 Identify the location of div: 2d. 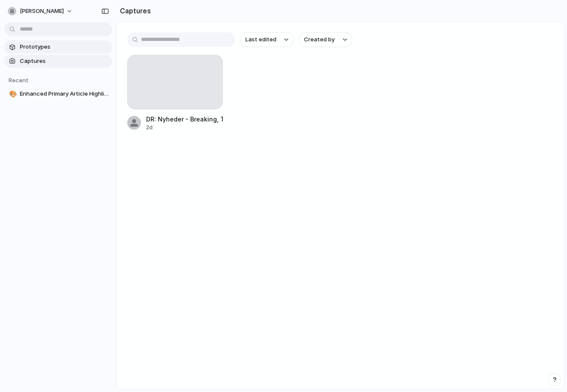
(184, 127).